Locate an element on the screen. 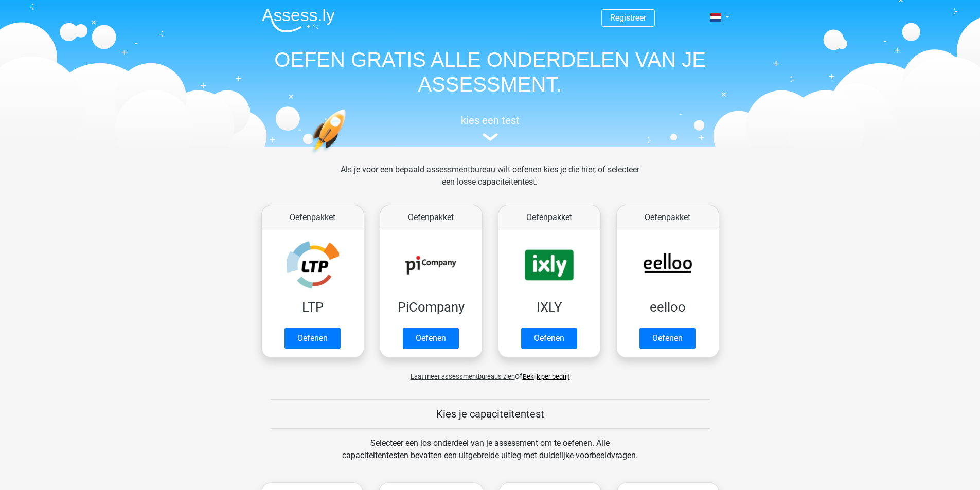  img: assessment is located at coordinates (490, 137).